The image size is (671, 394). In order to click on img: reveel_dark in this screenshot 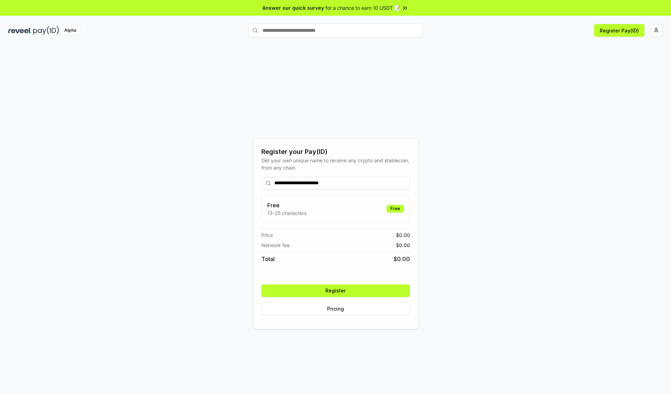, I will do `click(20, 30)`.